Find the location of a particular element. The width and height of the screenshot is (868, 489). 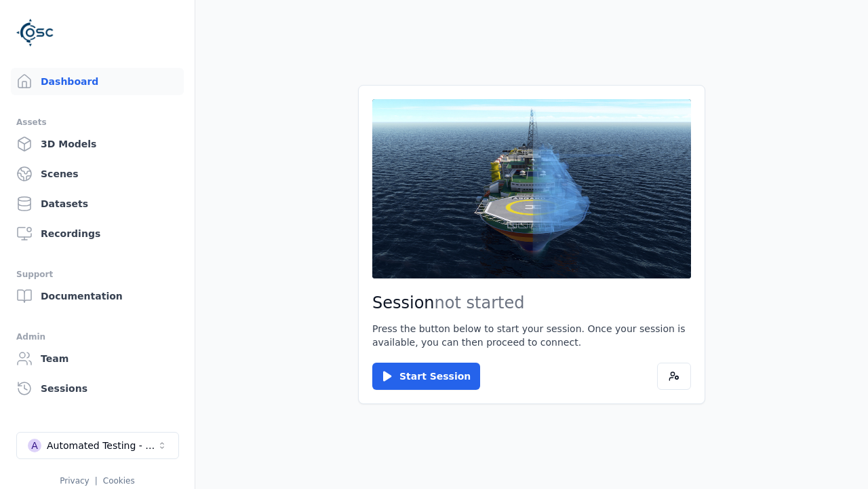

a: Sessions is located at coordinates (97, 388).